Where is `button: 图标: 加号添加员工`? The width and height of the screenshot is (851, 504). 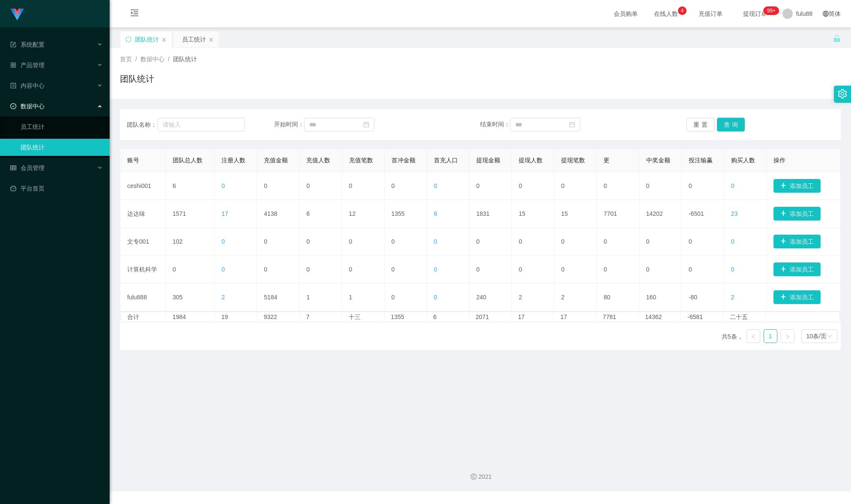
button: 图标: 加号添加员工 is located at coordinates (797, 270).